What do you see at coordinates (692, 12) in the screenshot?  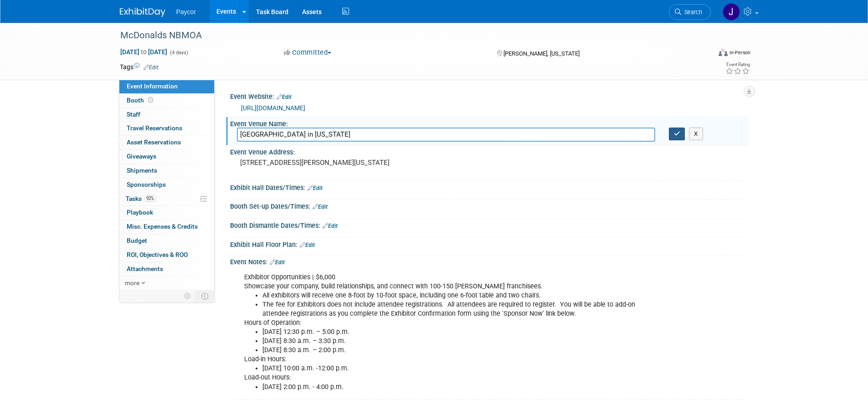 I see `span: Search` at bounding box center [692, 12].